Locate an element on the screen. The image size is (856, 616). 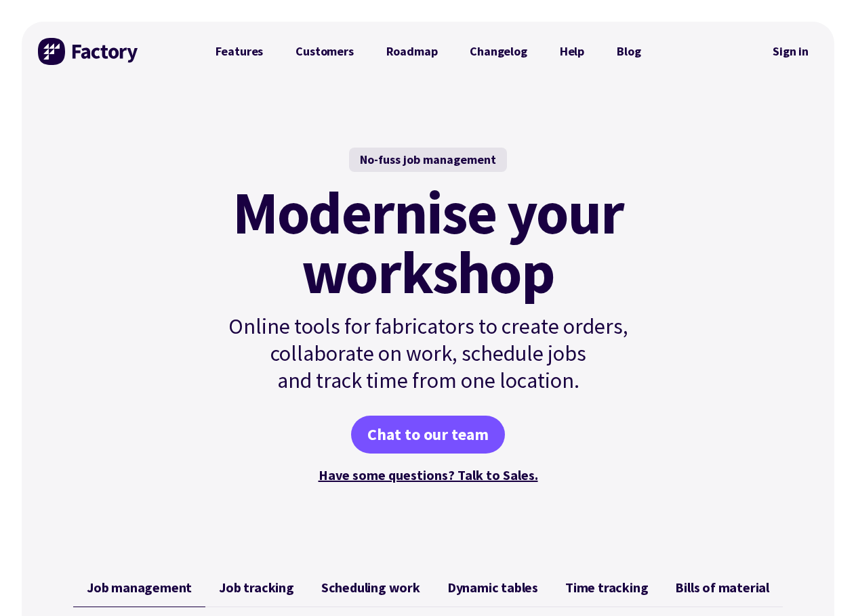
span: Job tracking is located at coordinates (256, 588).